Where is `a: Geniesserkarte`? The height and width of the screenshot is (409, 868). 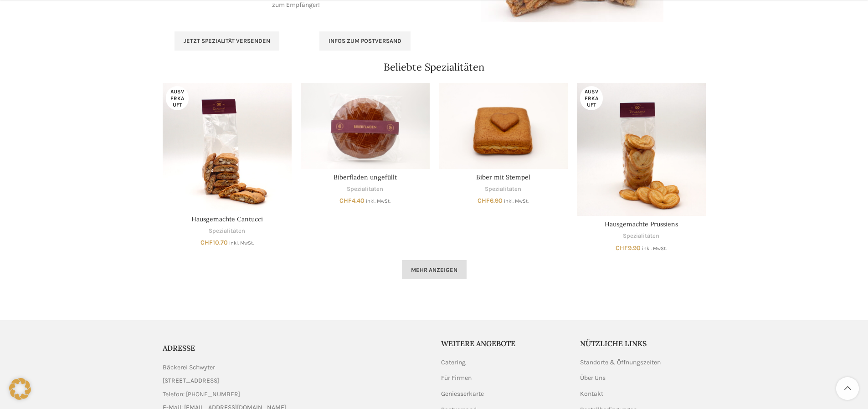
a: Geniesserkarte is located at coordinates (462, 394).